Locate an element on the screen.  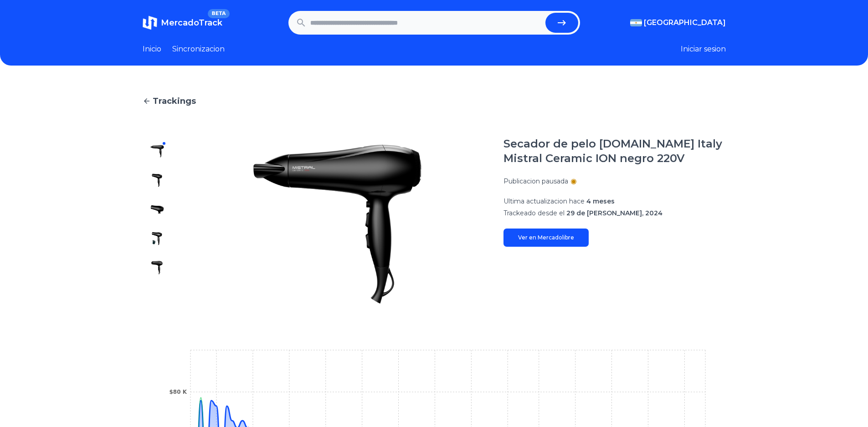
img: Argentina is located at coordinates (636, 23).